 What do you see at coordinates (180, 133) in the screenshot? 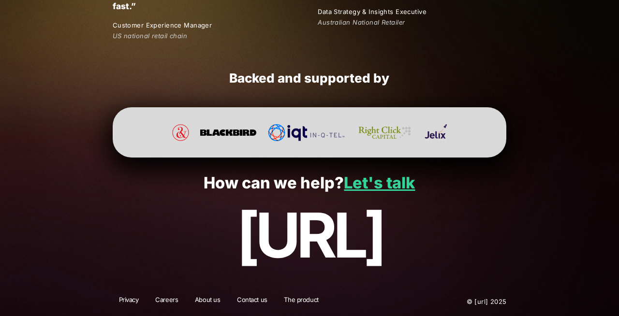
I see `a: Pan Effect Website` at bounding box center [180, 133].